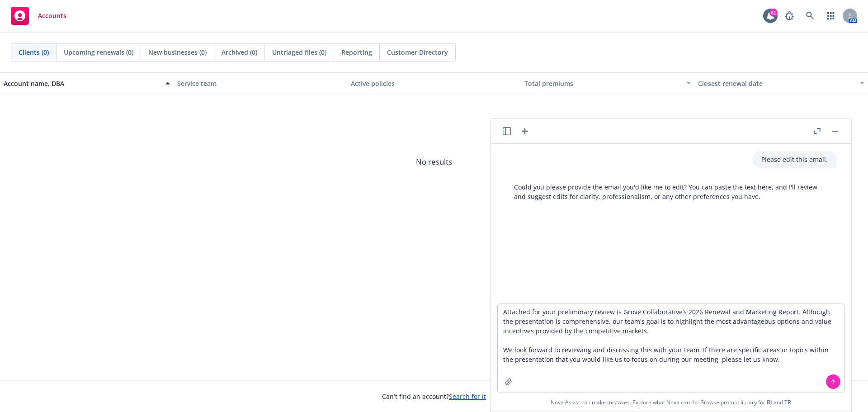  Describe the element at coordinates (261, 83) in the screenshot. I see `button: Service team` at that location.